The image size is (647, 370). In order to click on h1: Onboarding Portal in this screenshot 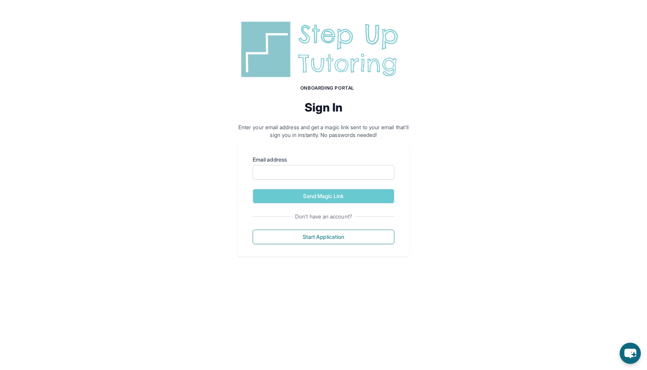, I will do `click(327, 88)`.